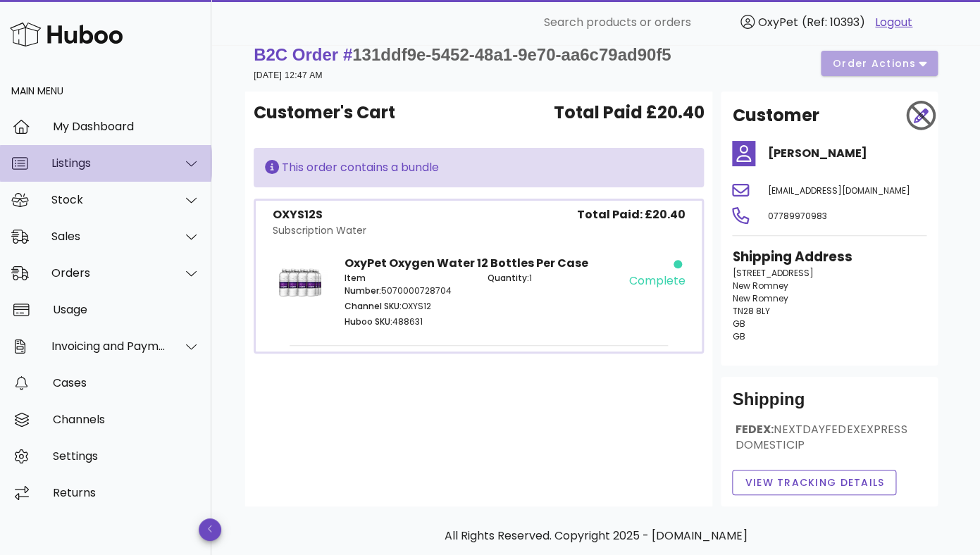 The width and height of the screenshot is (980, 555). Describe the element at coordinates (108, 236) in the screenshot. I see `div: Sales` at that location.